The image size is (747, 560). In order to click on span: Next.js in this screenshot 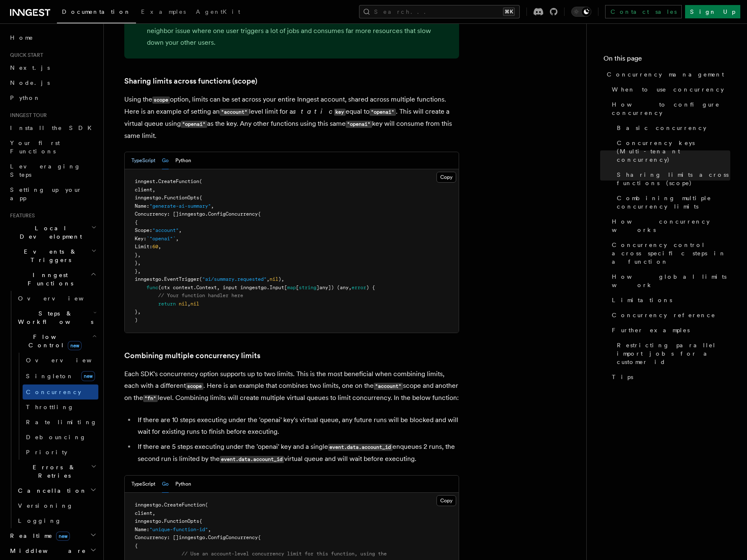, I will do `click(30, 68)`.